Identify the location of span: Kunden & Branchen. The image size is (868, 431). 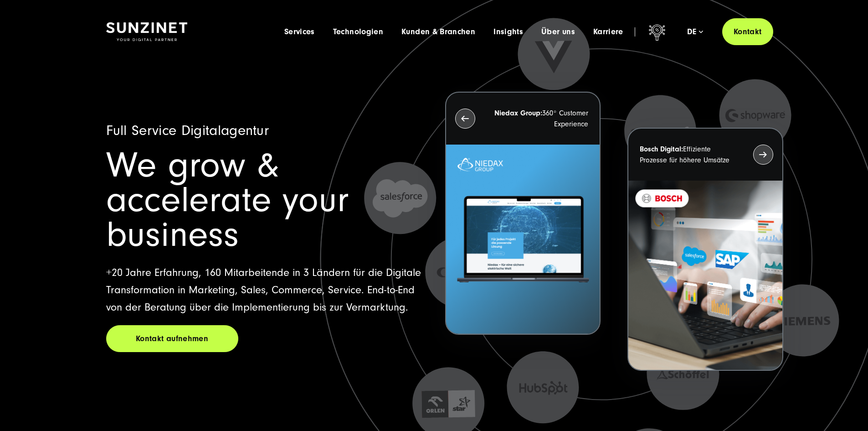
(438, 32).